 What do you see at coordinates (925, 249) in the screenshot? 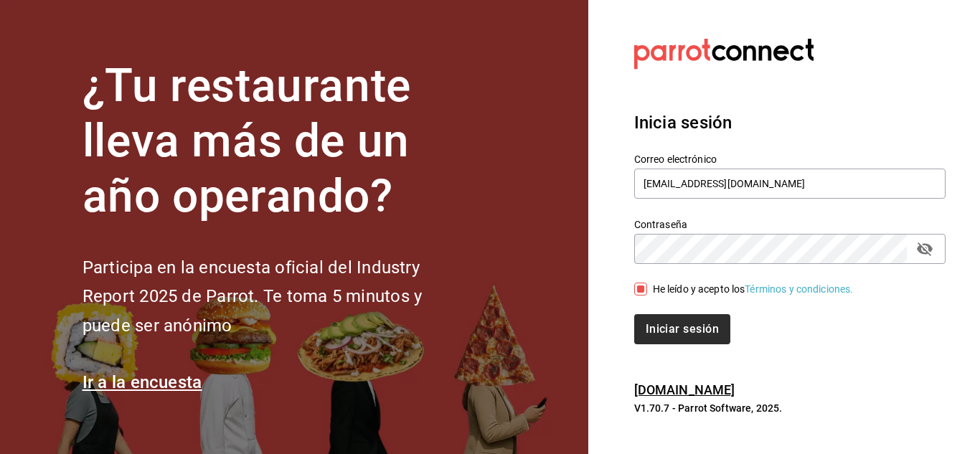
I see `button: passwordField` at bounding box center [925, 249].